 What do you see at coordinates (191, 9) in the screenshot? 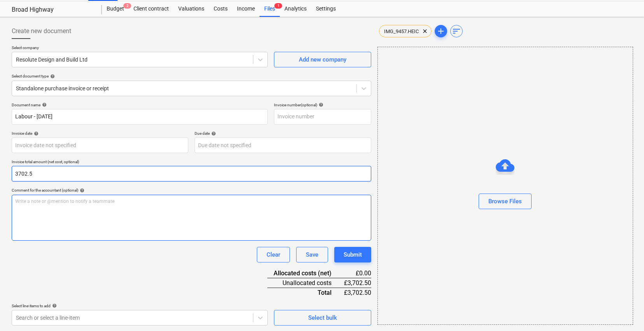
I see `div: Valuations` at bounding box center [191, 9].